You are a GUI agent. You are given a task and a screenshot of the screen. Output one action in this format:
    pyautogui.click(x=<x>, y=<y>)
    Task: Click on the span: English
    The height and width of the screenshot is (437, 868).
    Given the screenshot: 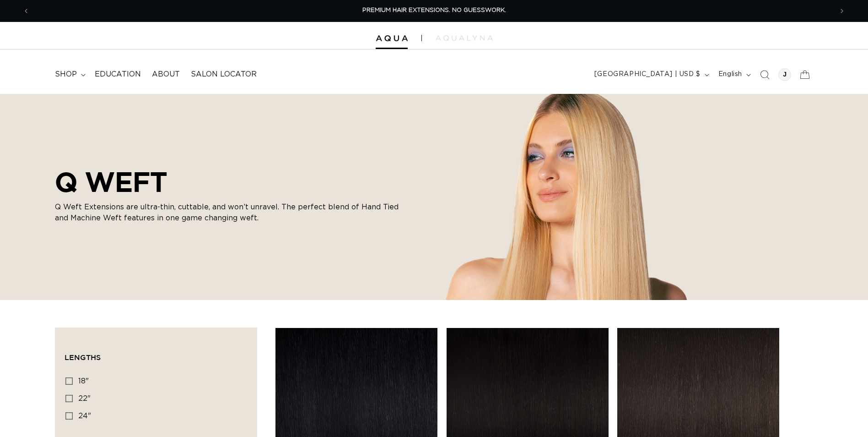 What is the action you would take?
    pyautogui.click(x=730, y=74)
    